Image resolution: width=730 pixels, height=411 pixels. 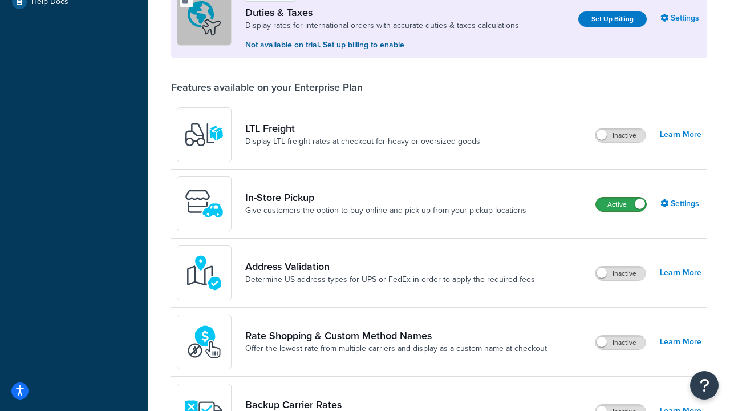 I want to click on a: Display LTL freight rates at checkout for heavy or oversized goods, so click(x=363, y=141).